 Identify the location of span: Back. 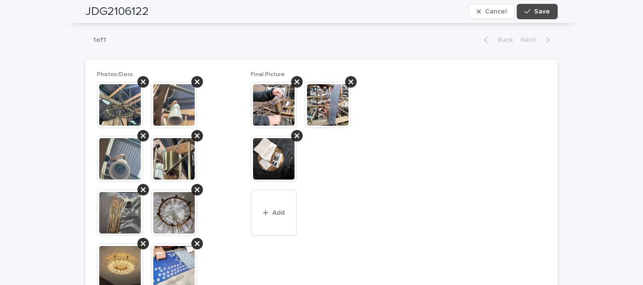
(502, 40).